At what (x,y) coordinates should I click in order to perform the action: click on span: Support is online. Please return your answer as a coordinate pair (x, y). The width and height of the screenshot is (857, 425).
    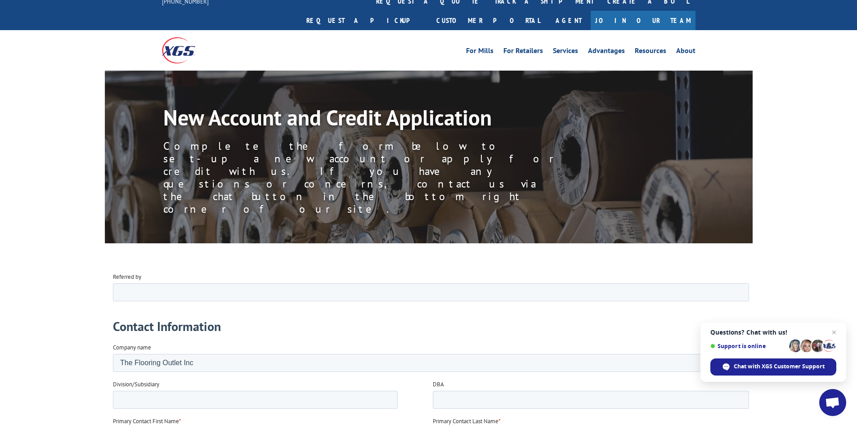
    Looking at the image, I should click on (748, 346).